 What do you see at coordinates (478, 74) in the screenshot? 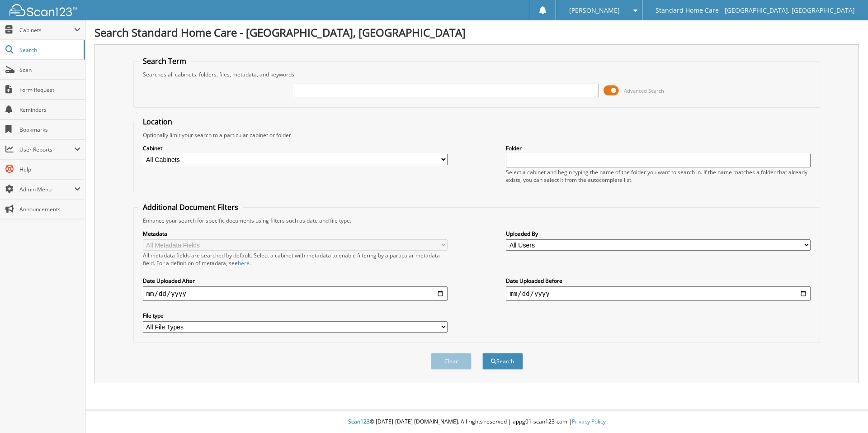
I see `div: Searches all cabinets, folders, files, metadata, and keywords` at bounding box center [478, 74].